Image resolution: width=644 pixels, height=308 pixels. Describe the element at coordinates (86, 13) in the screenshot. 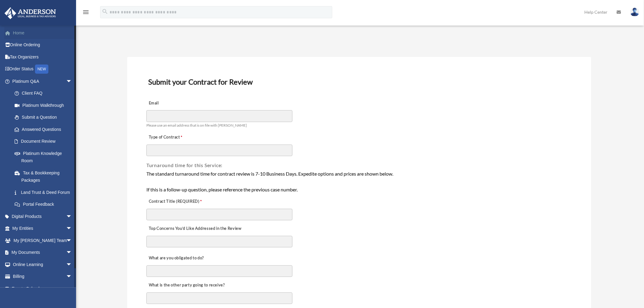

I see `a: menu` at that location.